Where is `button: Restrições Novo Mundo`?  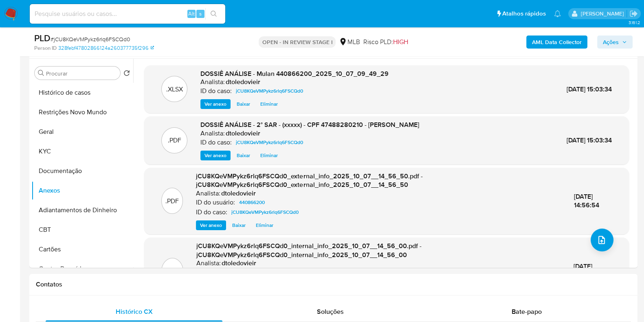 button: Restrições Novo Mundo is located at coordinates (82, 112).